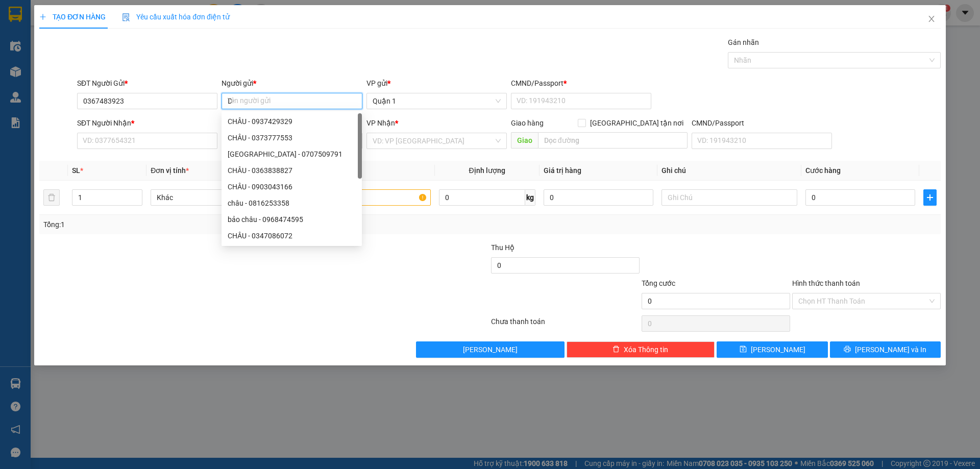  What do you see at coordinates (659, 283) in the screenshot?
I see `span: Tổng cước` at bounding box center [659, 283].